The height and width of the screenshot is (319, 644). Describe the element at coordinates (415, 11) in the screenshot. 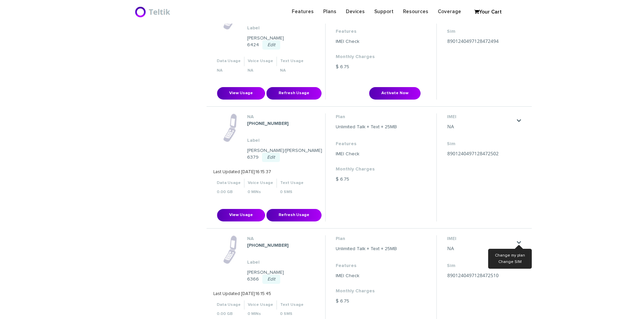

I see `a: Resources` at that location.